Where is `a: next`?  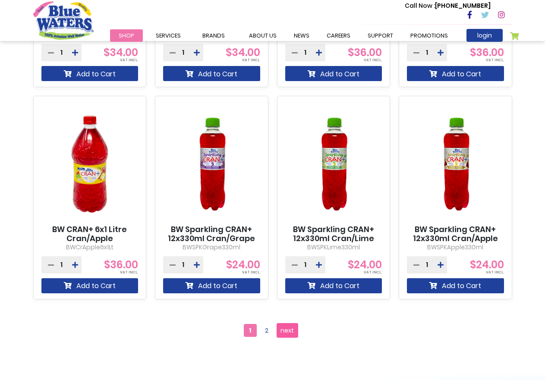
a: next is located at coordinates (287, 330).